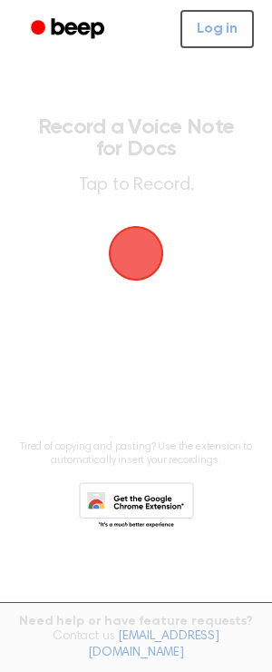 Image resolution: width=272 pixels, height=672 pixels. Describe the element at coordinates (136, 185) in the screenshot. I see `p: Tap to Record.` at that location.